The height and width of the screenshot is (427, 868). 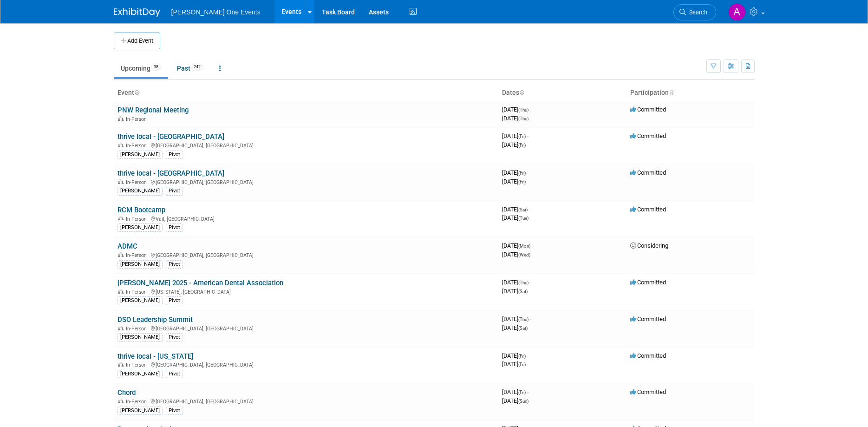 What do you see at coordinates (563, 93) in the screenshot?
I see `th: Dates` at bounding box center [563, 93].